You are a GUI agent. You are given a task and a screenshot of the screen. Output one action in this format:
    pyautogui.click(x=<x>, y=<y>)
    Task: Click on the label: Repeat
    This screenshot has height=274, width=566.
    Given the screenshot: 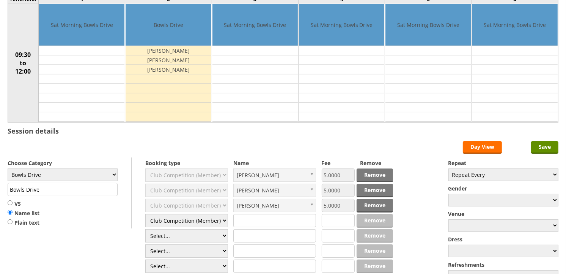 What is the action you would take?
    pyautogui.click(x=503, y=163)
    